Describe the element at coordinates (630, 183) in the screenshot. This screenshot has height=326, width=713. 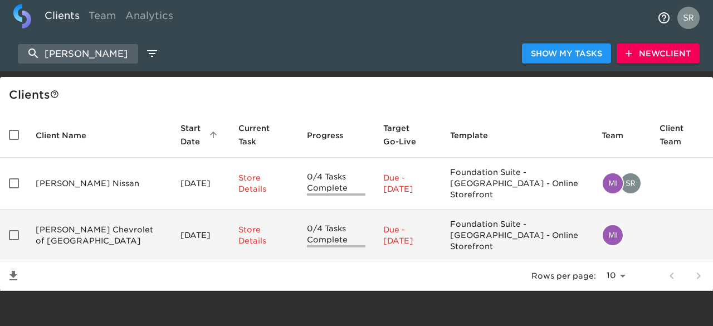
I see `img: sreeramsarma.gvs@cdk.com` at that location.